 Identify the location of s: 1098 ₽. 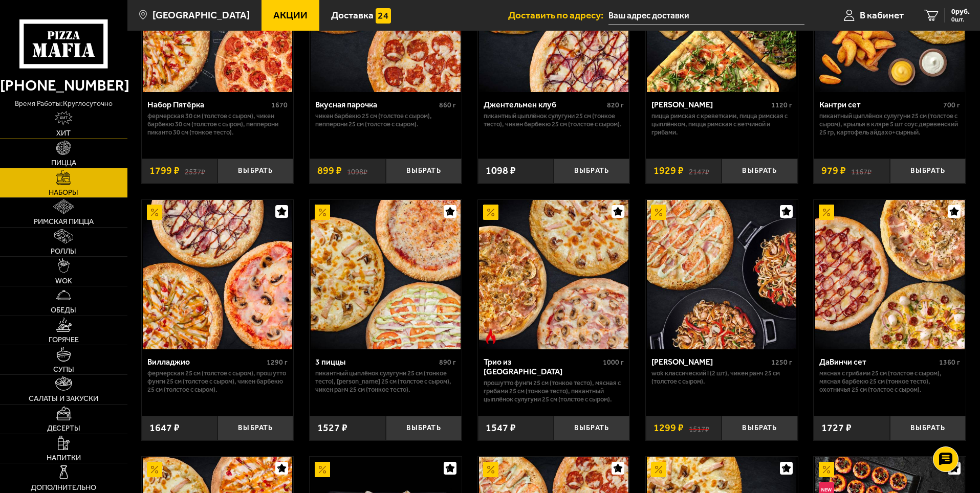
(358, 171).